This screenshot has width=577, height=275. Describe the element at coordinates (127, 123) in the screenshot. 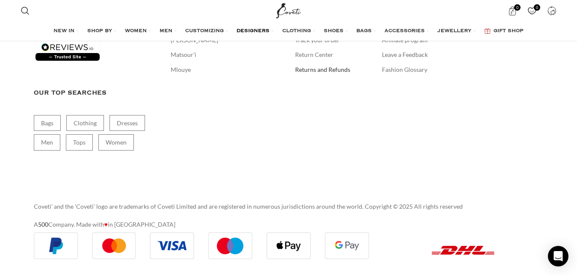

I see `a: Dresses (9,517 items)` at that location.